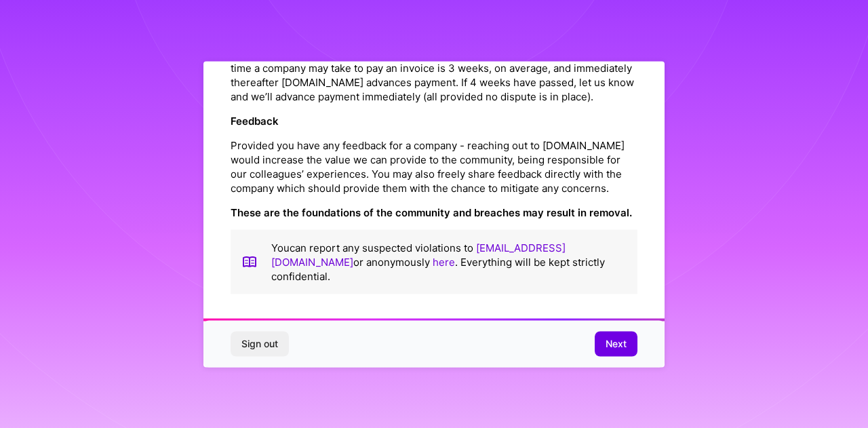  Describe the element at coordinates (255, 120) in the screenshot. I see `strong: Feedback` at that location.